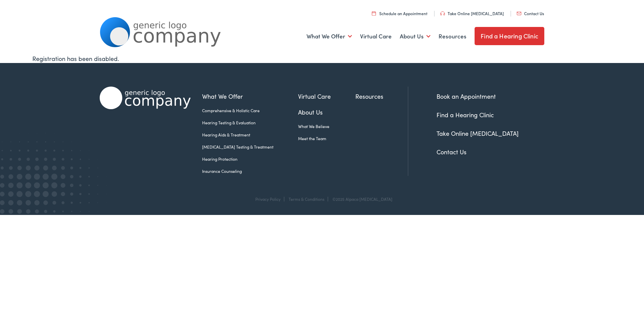 The height and width of the screenshot is (314, 644). I want to click on a: Privacy Policy, so click(268, 199).